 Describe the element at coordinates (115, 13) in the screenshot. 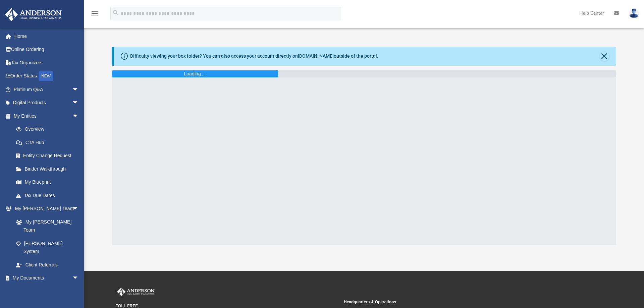

I see `i: search` at that location.